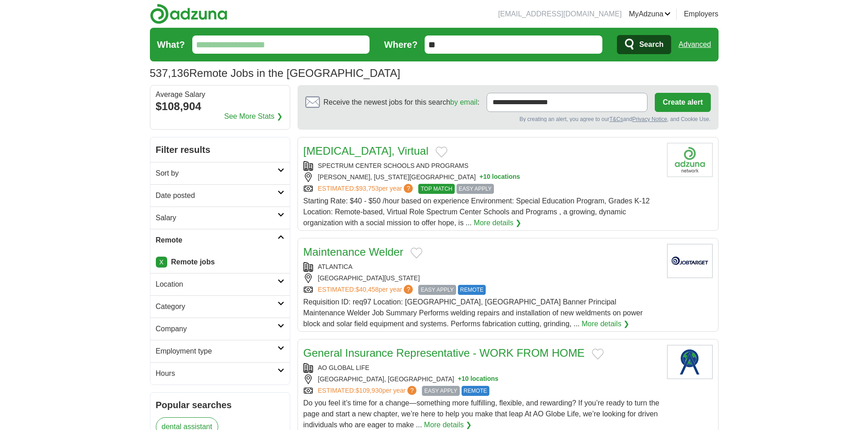 The image size is (868, 430). Describe the element at coordinates (220, 150) in the screenshot. I see `h2: Filter results` at that location.